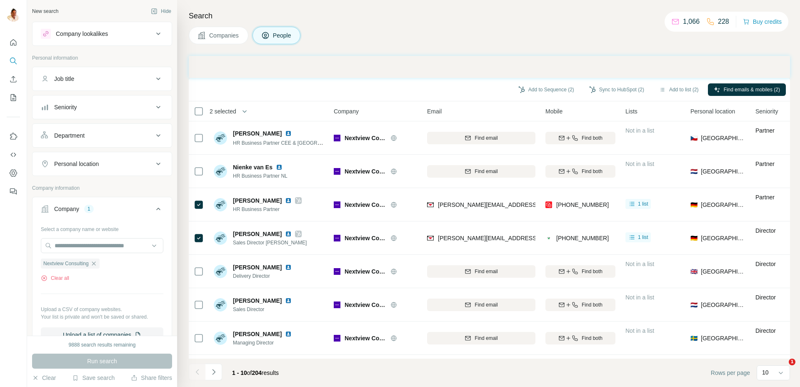 The height and width of the screenshot is (387, 800). What do you see at coordinates (554, 111) in the screenshot?
I see `span: Mobile` at bounding box center [554, 111].